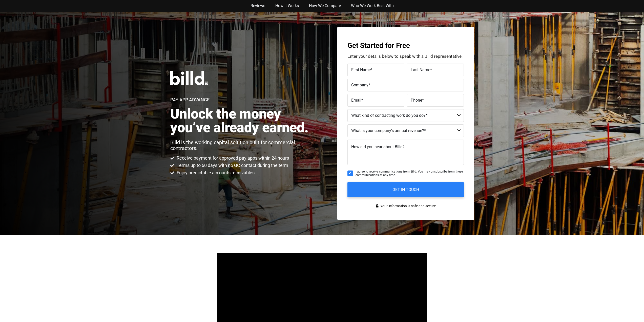  I want to click on input: GET IN TOUCH, so click(405, 189).